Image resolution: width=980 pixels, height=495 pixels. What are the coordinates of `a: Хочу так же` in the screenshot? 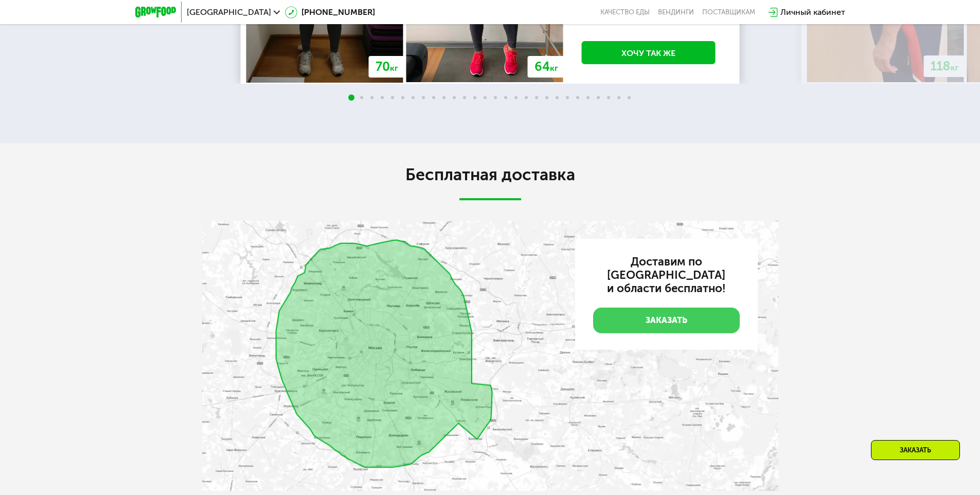 It's located at (649, 52).